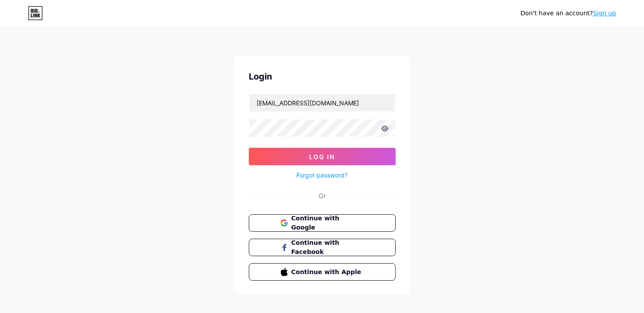 Image resolution: width=644 pixels, height=313 pixels. What do you see at coordinates (604, 13) in the screenshot?
I see `a: Sign up` at bounding box center [604, 13].